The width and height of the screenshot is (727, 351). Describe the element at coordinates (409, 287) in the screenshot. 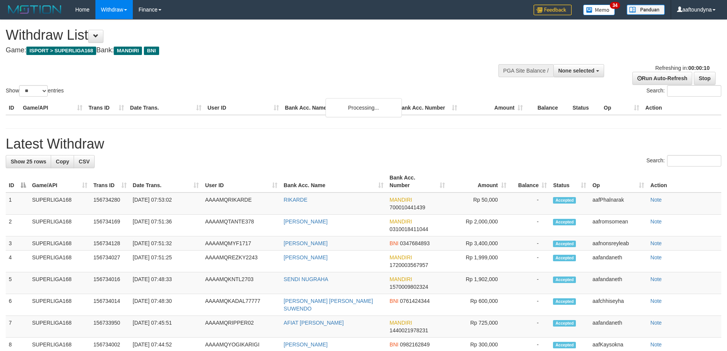

I see `span: Copy 1570009802324 to clipboard` at that location.